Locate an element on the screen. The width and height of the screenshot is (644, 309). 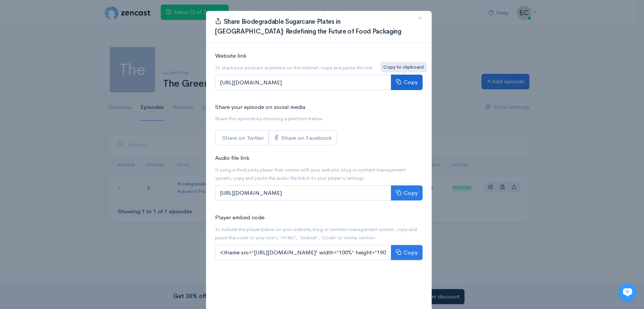
div: Copy to clipboard is located at coordinates (403, 67).